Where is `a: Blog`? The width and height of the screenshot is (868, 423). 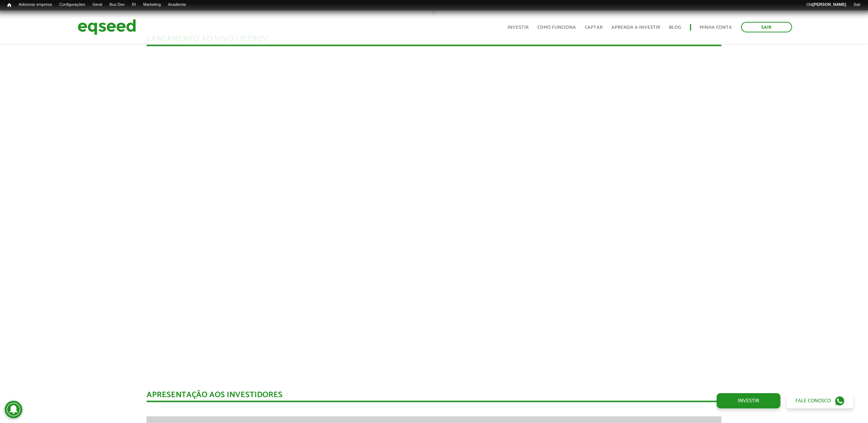 a: Blog is located at coordinates (675, 28).